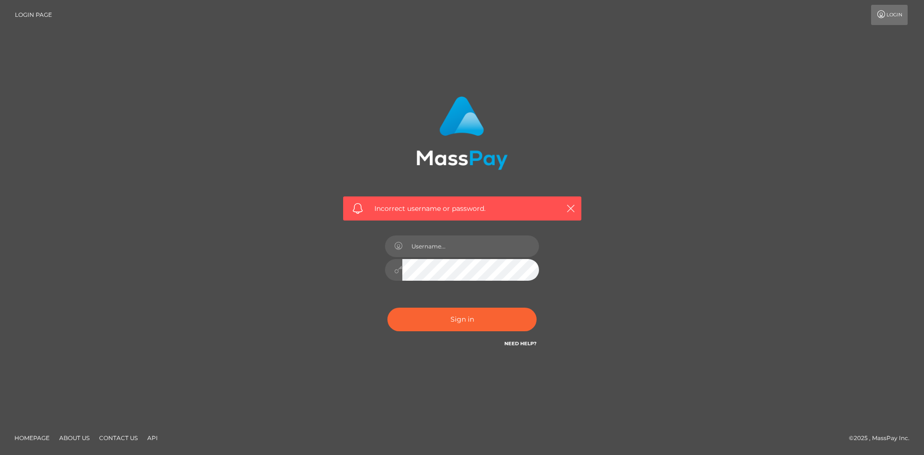 This screenshot has width=924, height=455. What do you see at coordinates (153, 437) in the screenshot?
I see `a: API` at bounding box center [153, 437].